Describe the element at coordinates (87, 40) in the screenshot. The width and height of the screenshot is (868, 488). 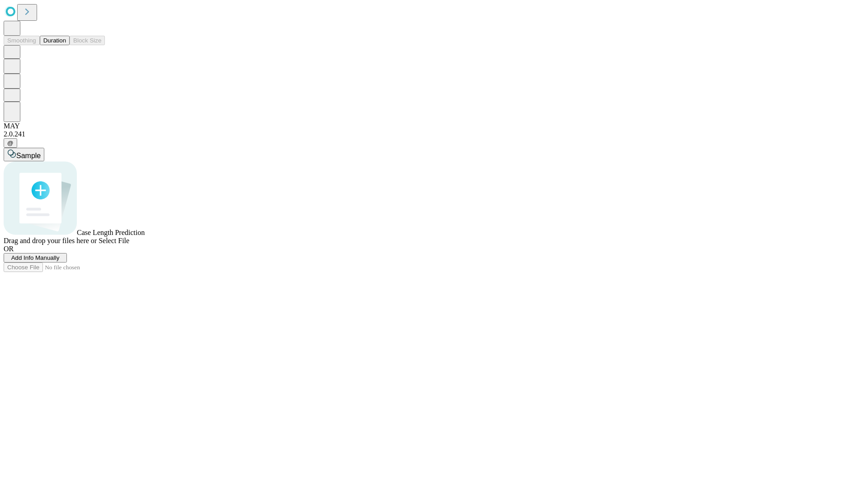
I see `button: Block Size` at that location.